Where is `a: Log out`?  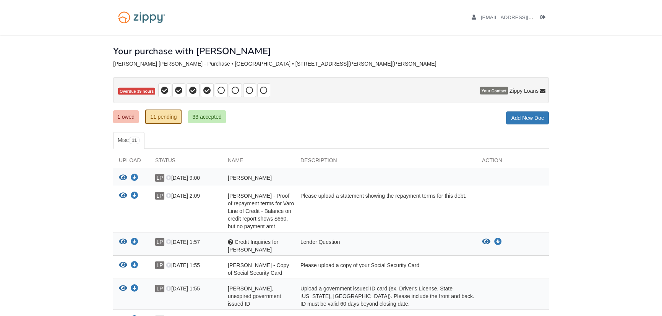
a: Log out is located at coordinates (544, 18).